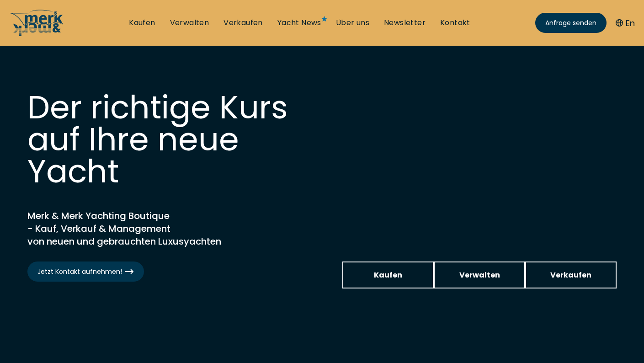  I want to click on button: En, so click(625, 23).